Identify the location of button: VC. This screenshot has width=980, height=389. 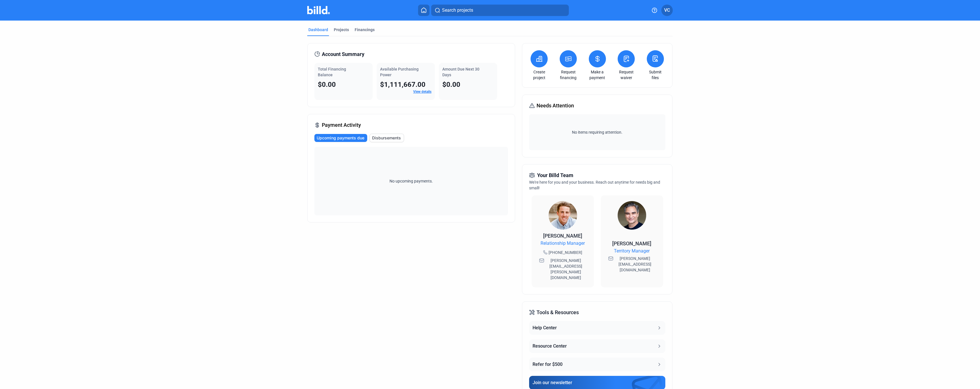
(667, 11).